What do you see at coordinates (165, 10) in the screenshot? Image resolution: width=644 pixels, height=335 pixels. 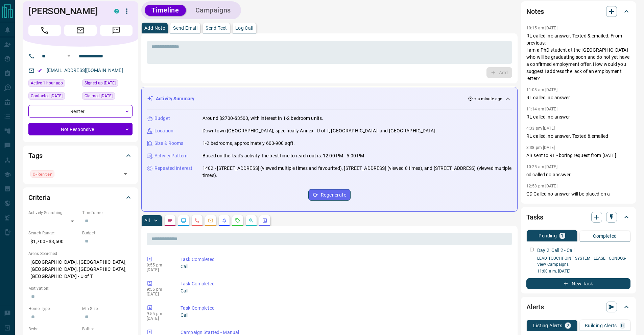 I see `button: Timeline` at bounding box center [165, 10].